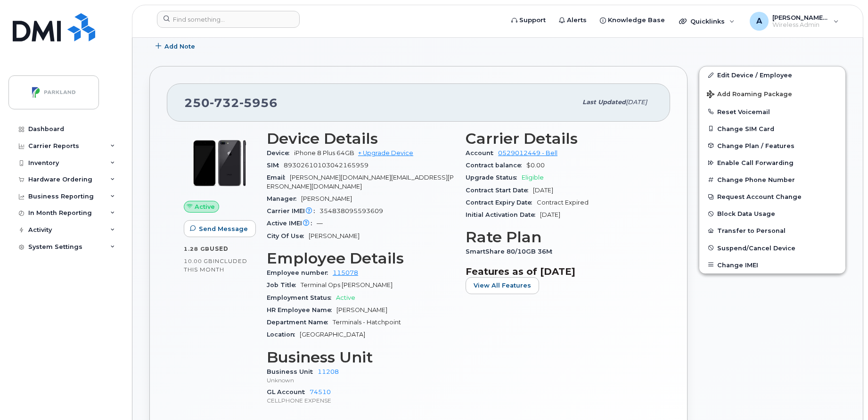 This screenshot has height=420, width=868. What do you see at coordinates (708, 21) in the screenshot?
I see `span: Quicklinks` at bounding box center [708, 21].